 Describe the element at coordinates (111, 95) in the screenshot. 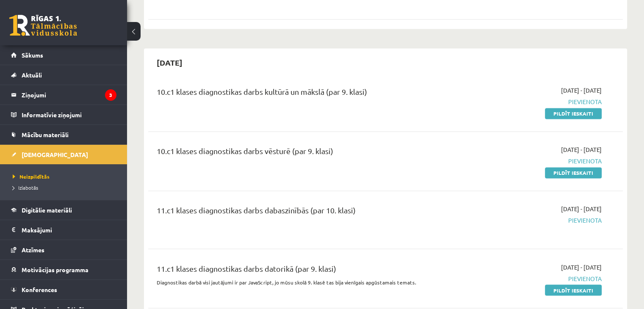

I see `i: 3` at that location.